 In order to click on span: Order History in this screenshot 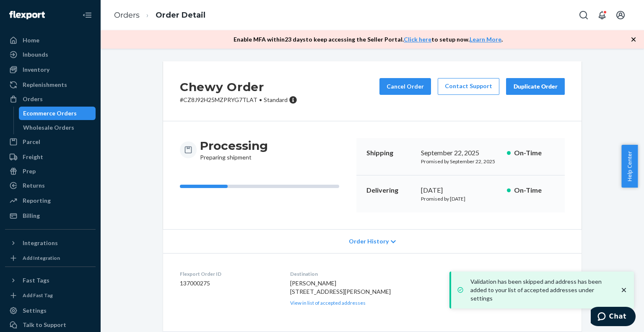, I will do `click(369, 241)`.